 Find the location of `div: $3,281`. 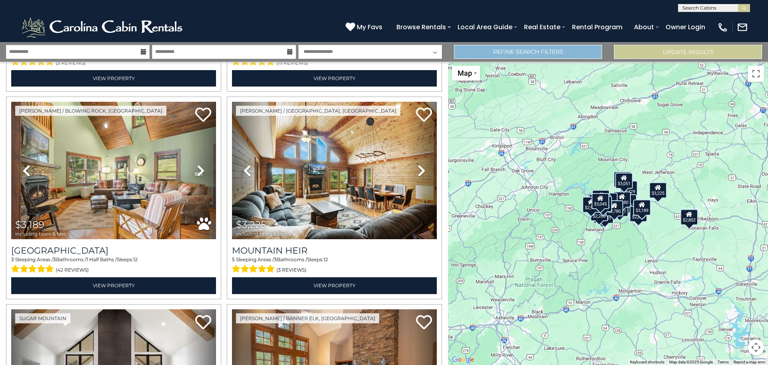

div: $3,281 is located at coordinates (605, 215).